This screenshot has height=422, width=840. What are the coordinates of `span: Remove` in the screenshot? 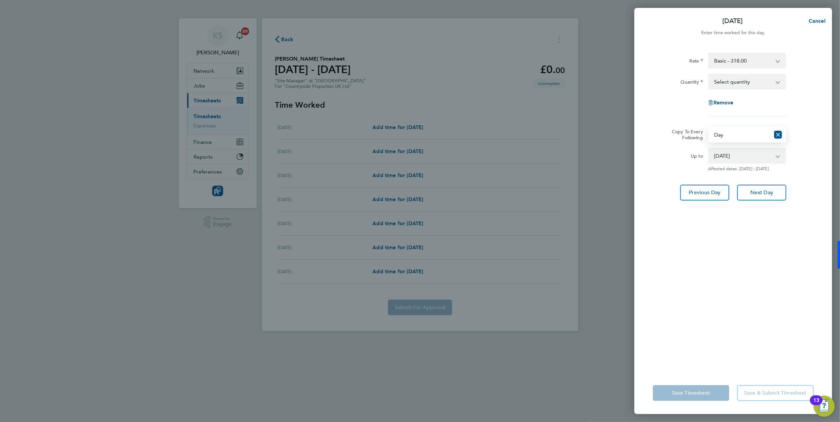 It's located at (723, 102).